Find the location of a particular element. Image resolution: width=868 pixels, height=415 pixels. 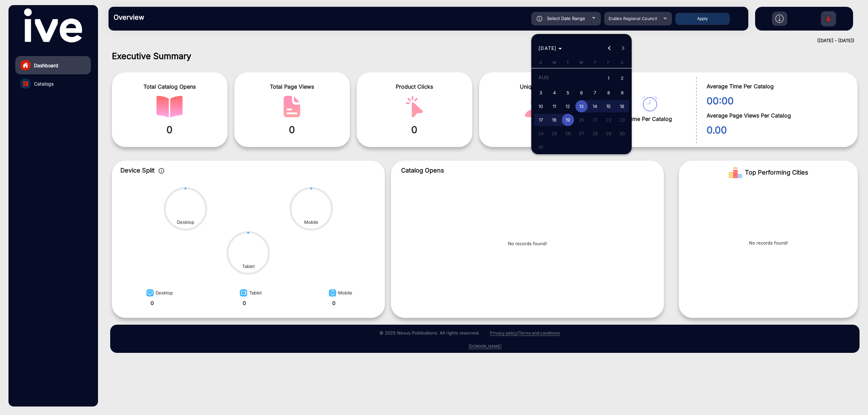

span: 28 is located at coordinates (595, 134).